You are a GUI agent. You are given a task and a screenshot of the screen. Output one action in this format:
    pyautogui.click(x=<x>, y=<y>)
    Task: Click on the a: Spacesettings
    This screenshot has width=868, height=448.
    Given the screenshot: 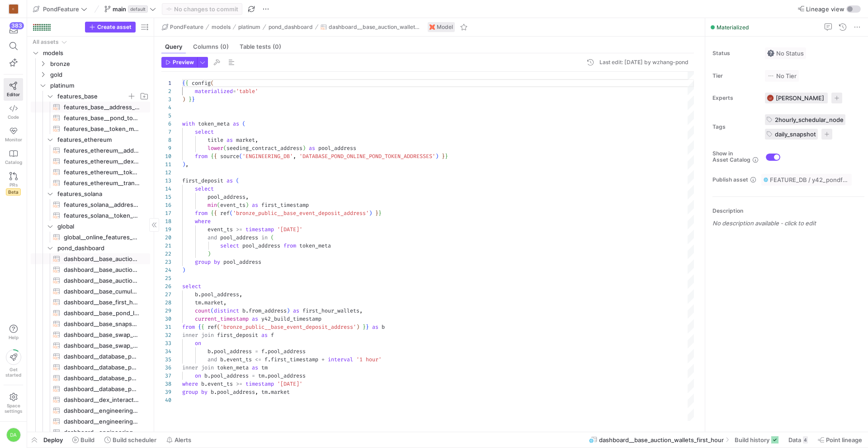 What is the action you would take?
    pyautogui.click(x=13, y=403)
    